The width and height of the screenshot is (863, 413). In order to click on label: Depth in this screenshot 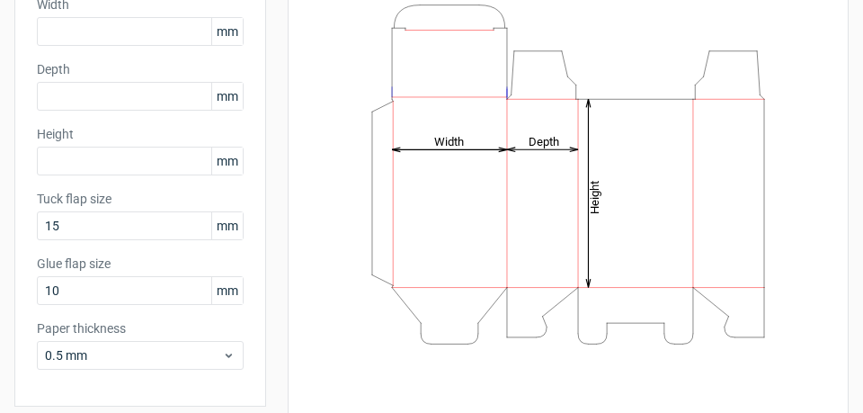, I will do `click(140, 69)`.